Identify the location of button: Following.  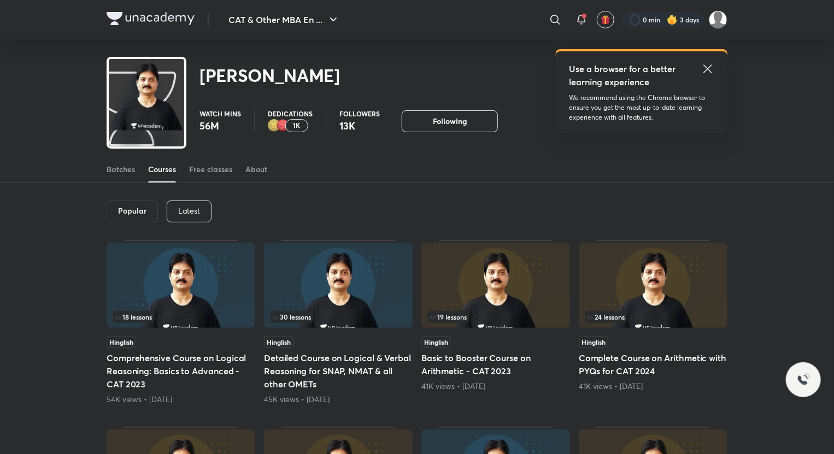
(450, 121).